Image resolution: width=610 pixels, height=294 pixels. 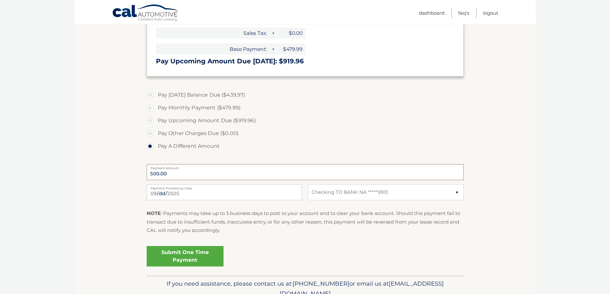 I want to click on span: Sales Tax:, so click(x=213, y=33).